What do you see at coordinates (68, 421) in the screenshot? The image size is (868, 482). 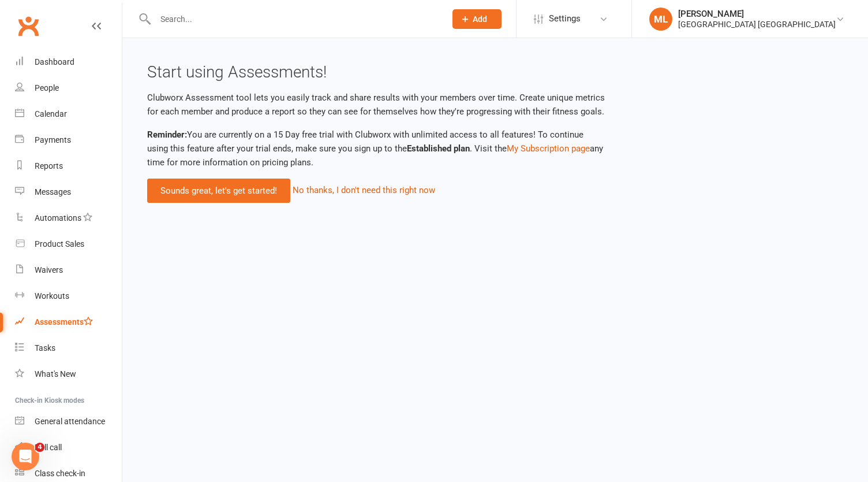 I see `a: General attendance kiosk mode` at bounding box center [68, 421].